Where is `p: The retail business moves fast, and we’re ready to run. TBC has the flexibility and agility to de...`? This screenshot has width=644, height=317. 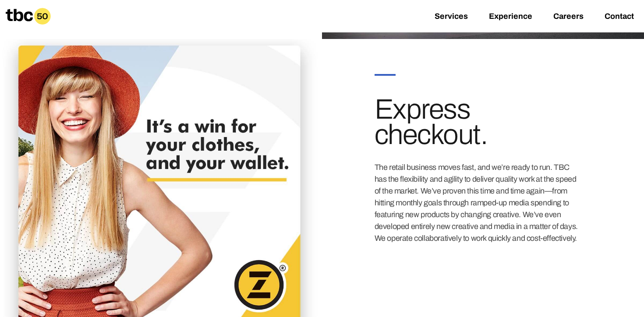 p: The retail business moves fast, and we’re ready to run. TBC has the flexibility and agility to de... is located at coordinates (476, 203).